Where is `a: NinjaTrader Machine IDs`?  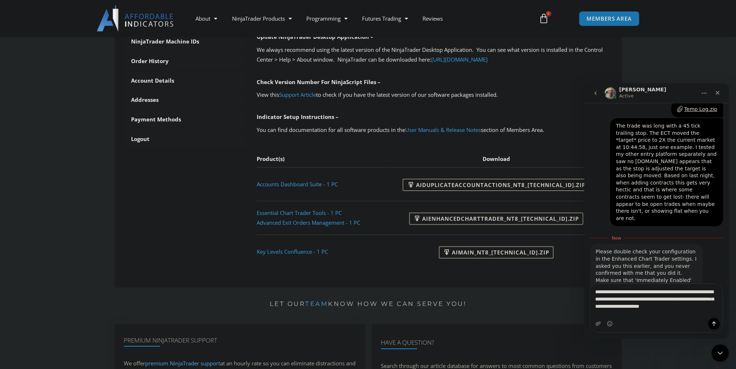
a: NinjaTrader Machine IDs is located at coordinates (185, 42).